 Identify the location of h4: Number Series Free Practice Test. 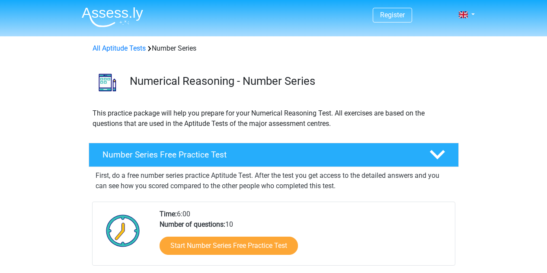
(259, 154).